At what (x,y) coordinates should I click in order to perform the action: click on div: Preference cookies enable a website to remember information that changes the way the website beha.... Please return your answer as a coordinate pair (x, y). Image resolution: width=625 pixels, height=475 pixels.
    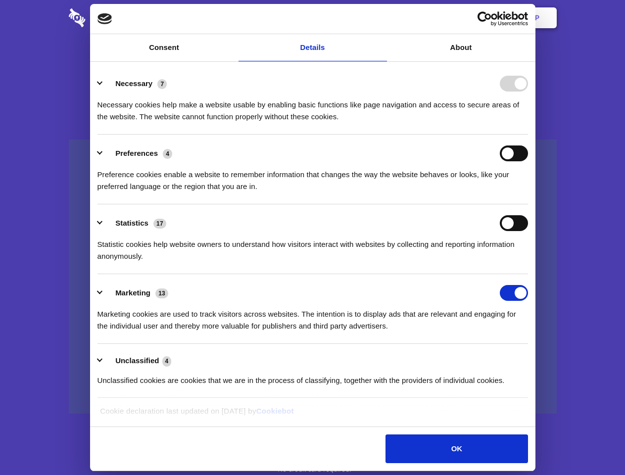
    Looking at the image, I should click on (313, 177).